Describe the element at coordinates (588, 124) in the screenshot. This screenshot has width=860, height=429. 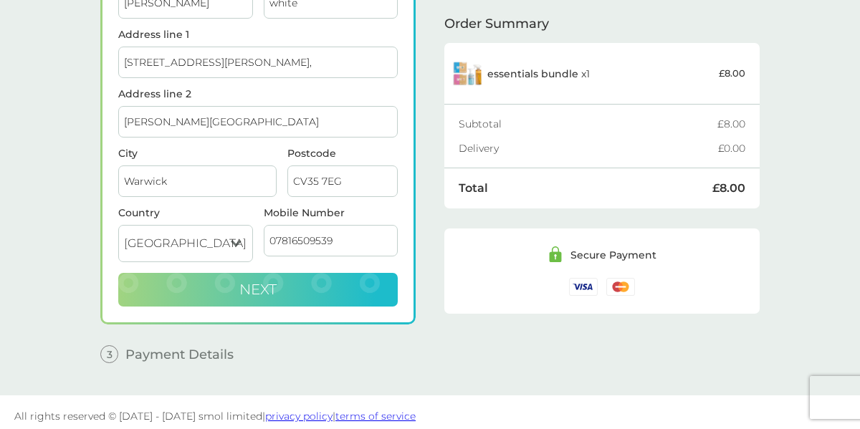
I see `div: Subtotal` at that location.